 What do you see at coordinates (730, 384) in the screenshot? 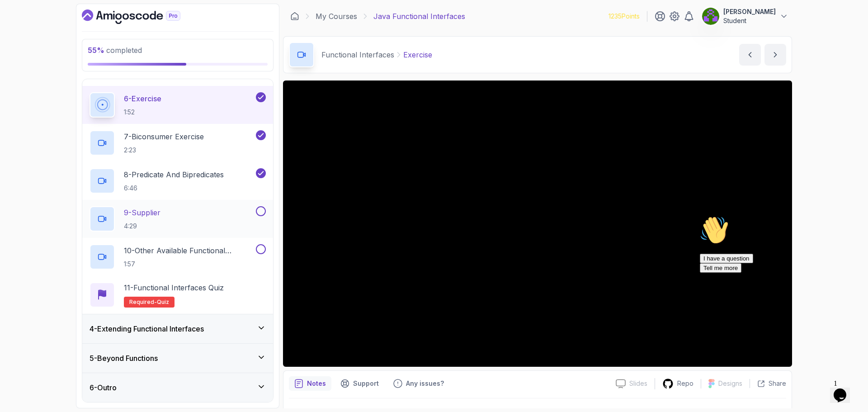
I see `p: Designs` at bounding box center [730, 384].